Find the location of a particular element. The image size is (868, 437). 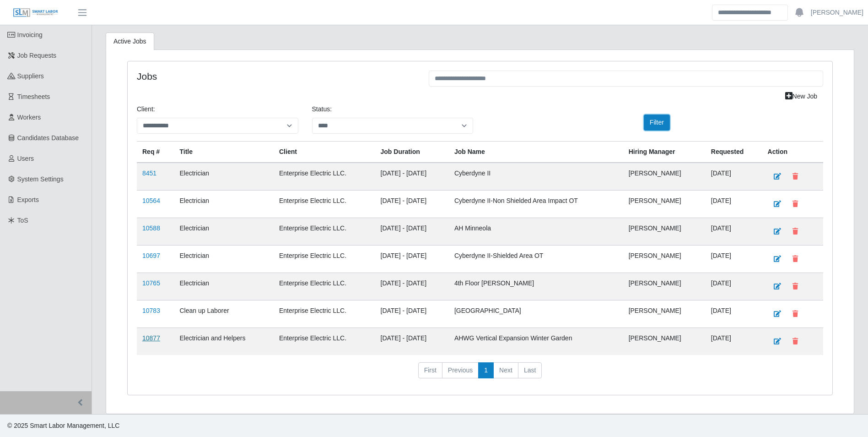

a: 10765 is located at coordinates (151, 283).